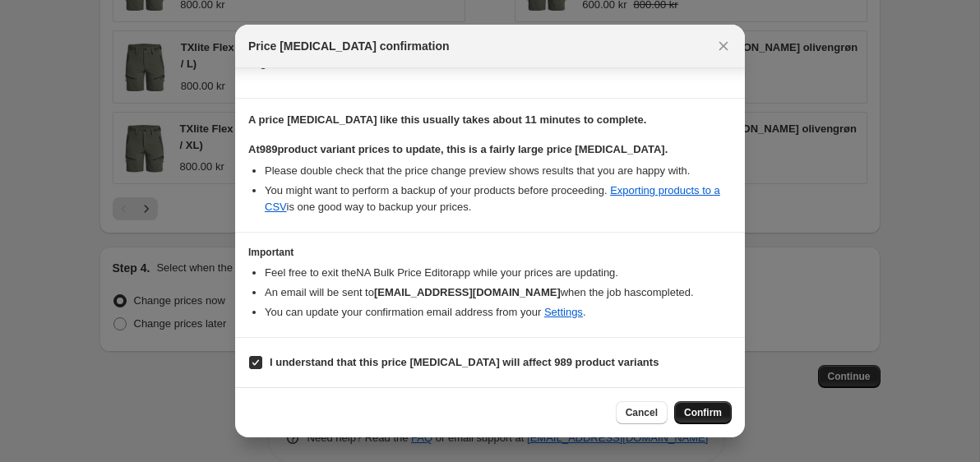 The width and height of the screenshot is (980, 462). I want to click on span: Confirm, so click(703, 413).